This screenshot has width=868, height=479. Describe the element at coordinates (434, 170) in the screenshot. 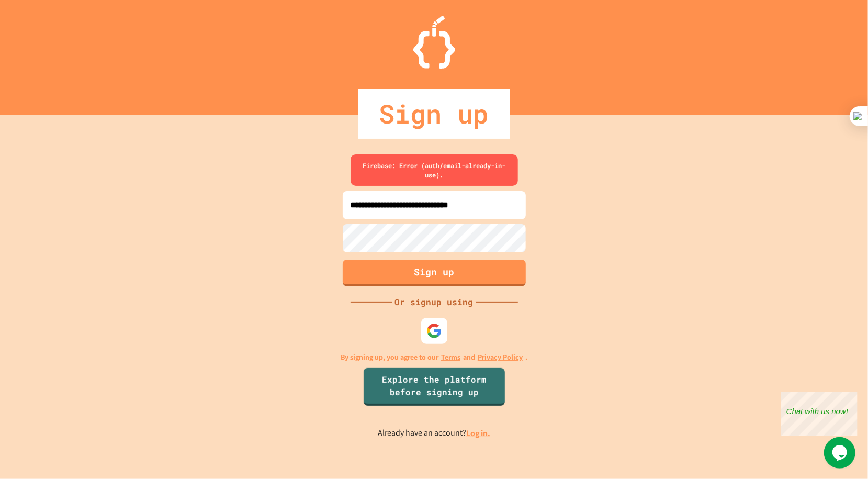

I see `div: Firebase: Error (auth/email-already-in-use).` at that location.